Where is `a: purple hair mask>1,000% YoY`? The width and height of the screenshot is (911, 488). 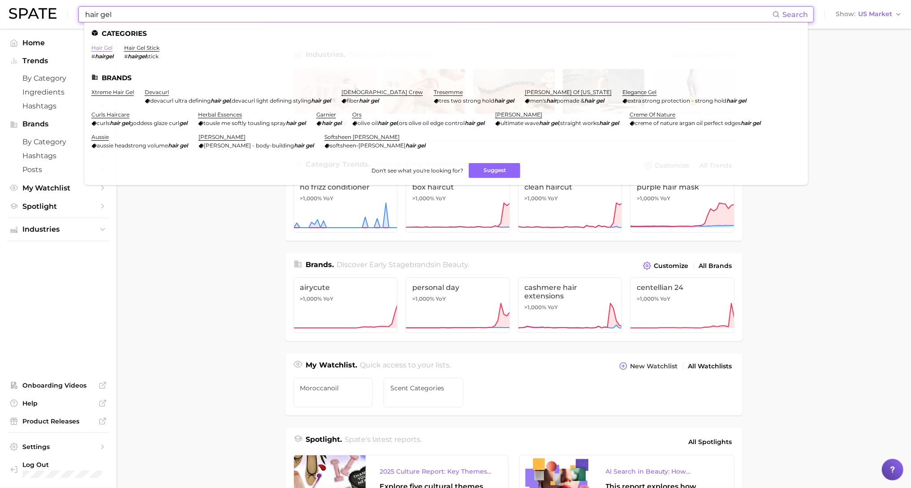 a: purple hair mask>1,000% YoY is located at coordinates (682, 205).